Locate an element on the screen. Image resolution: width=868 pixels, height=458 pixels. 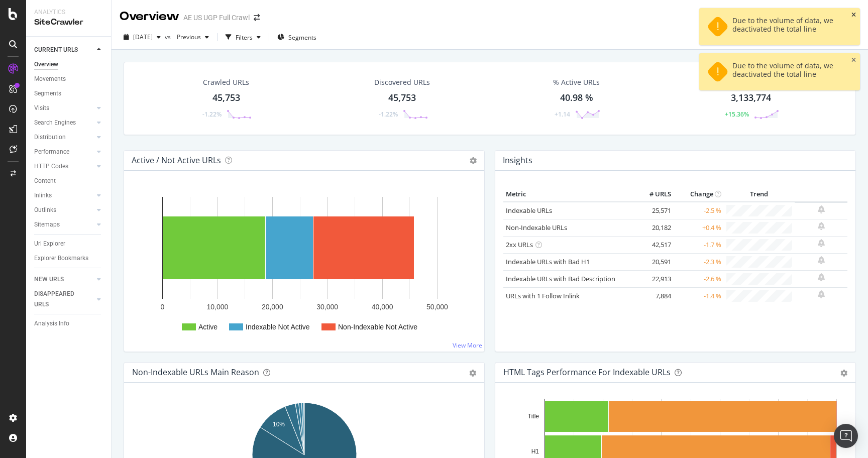
a: Visits is located at coordinates (64, 108).